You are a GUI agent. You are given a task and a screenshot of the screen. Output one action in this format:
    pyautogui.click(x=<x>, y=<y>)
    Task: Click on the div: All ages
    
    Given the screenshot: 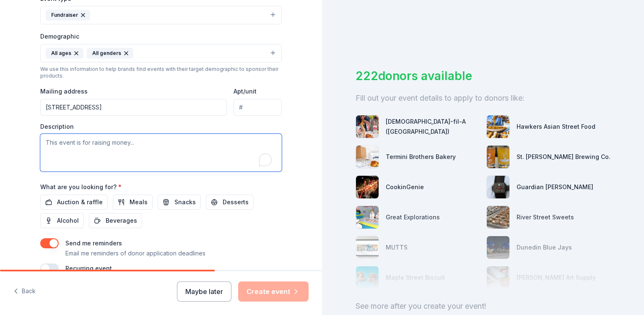 What is the action you would take?
    pyautogui.click(x=64, y=53)
    